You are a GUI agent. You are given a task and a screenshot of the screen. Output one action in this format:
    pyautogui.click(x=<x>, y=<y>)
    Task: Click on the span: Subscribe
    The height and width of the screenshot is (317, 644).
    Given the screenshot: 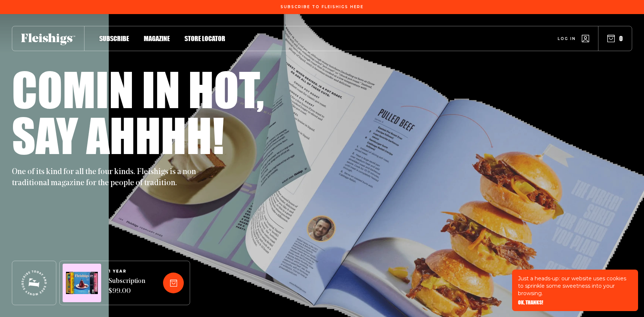 What is the action you would take?
    pyautogui.click(x=114, y=39)
    